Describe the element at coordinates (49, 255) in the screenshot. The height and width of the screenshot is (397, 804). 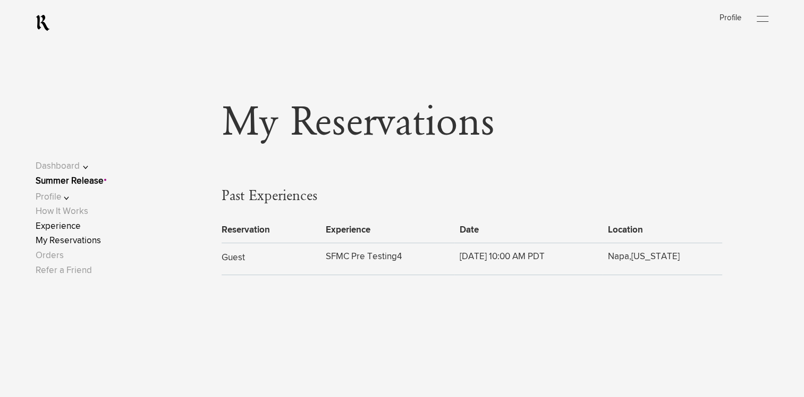
I see `a: Orders` at that location.